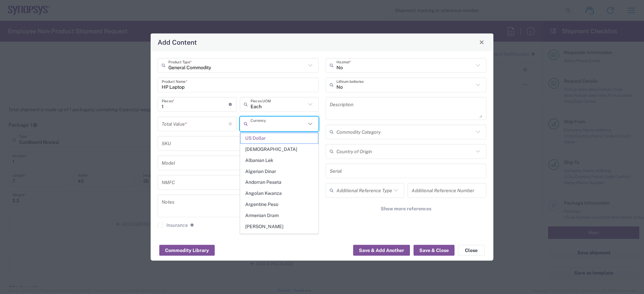 The width and height of the screenshot is (644, 294). Describe the element at coordinates (279, 204) in the screenshot. I see `span: Argentine Peso` at that location.